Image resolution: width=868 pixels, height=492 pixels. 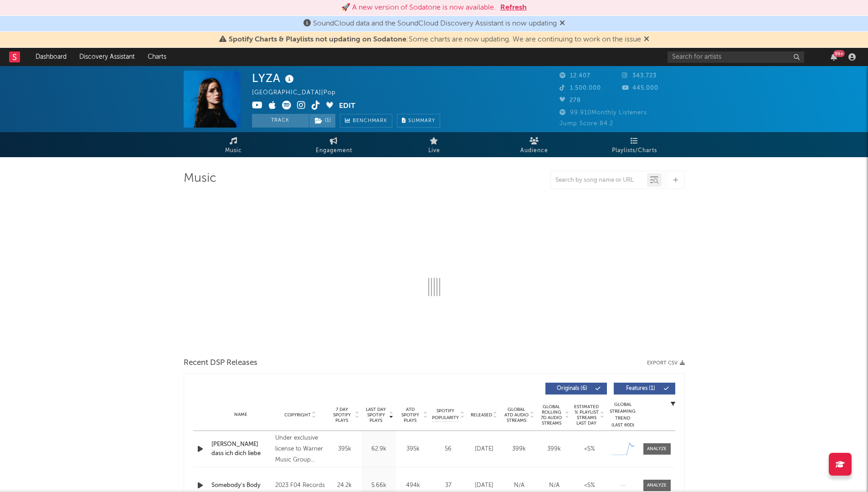 I want to click on div: 🚀 A new version of Sodatone is now available., so click(x=418, y=8).